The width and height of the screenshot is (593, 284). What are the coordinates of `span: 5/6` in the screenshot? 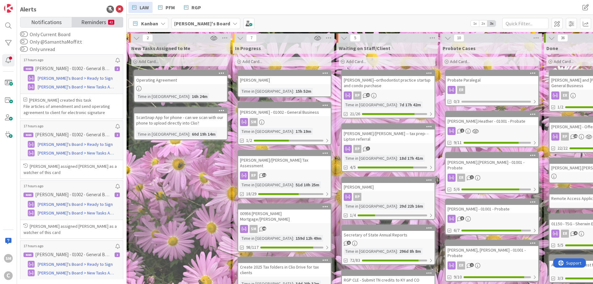 It's located at (456, 189).